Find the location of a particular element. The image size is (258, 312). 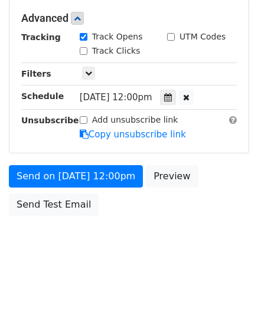

div: Chat Widget is located at coordinates (229, 284).